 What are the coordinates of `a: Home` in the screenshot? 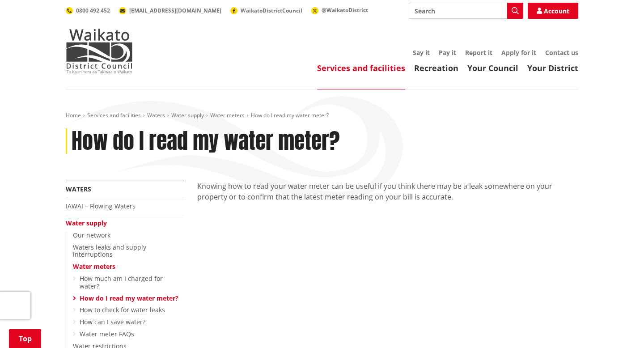 It's located at (74, 115).